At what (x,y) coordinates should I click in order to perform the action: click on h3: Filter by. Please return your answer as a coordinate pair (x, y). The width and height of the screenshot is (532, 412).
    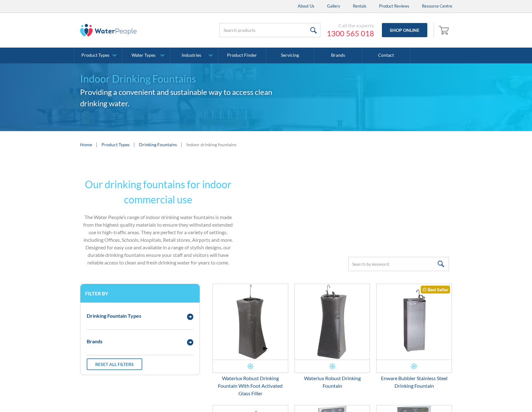
    Looking at the image, I should click on (140, 293).